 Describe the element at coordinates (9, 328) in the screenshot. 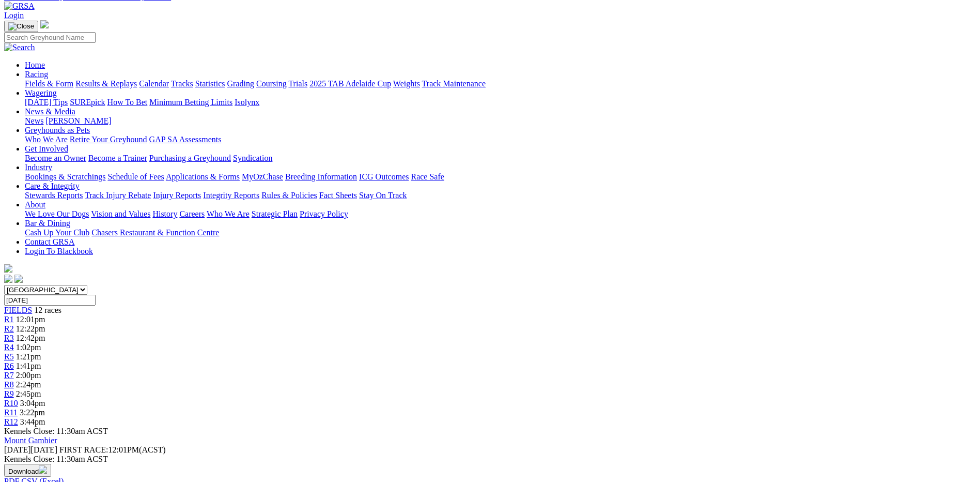

I see `span: R2` at that location.